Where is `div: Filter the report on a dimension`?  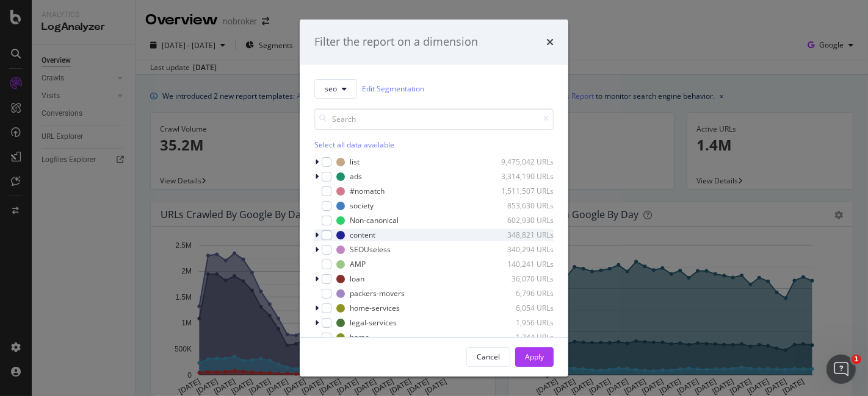
div: Filter the report on a dimension is located at coordinates (396, 42).